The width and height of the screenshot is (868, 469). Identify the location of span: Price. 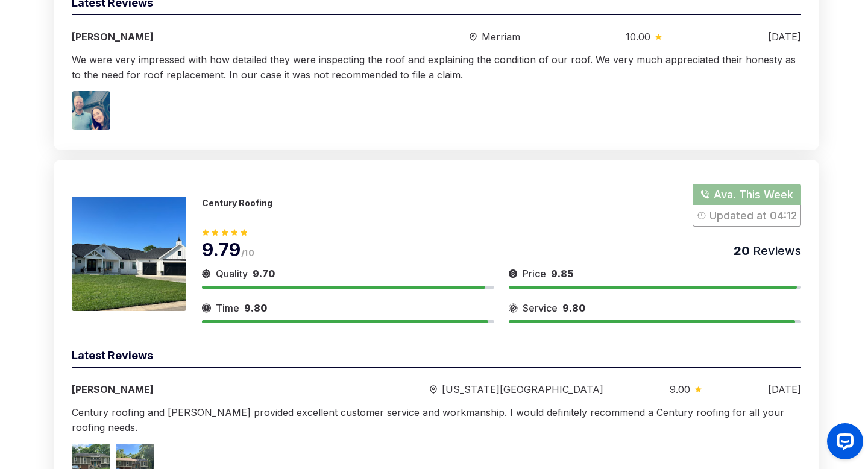
(534, 274).